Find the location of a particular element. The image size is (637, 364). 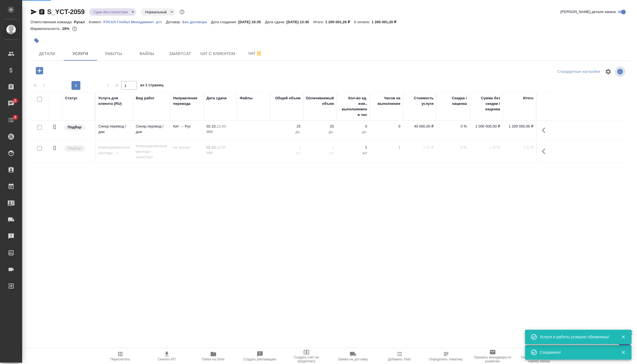

p: 1 000 000,00 ₽ is located at coordinates (486, 126).